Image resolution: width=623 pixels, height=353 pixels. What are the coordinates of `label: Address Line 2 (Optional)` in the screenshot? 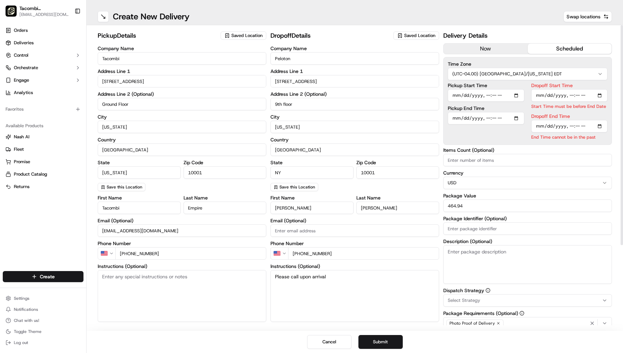 It's located at (182, 94).